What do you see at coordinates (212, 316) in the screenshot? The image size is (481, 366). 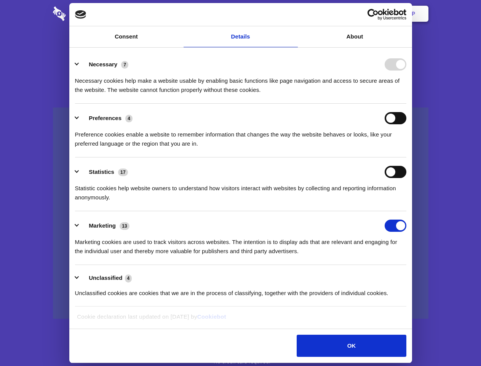 I see `a: Cookiebot` at bounding box center [212, 316].